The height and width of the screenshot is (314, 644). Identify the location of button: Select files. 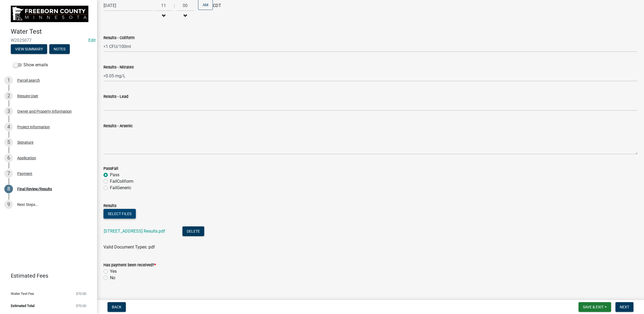
(119, 214).